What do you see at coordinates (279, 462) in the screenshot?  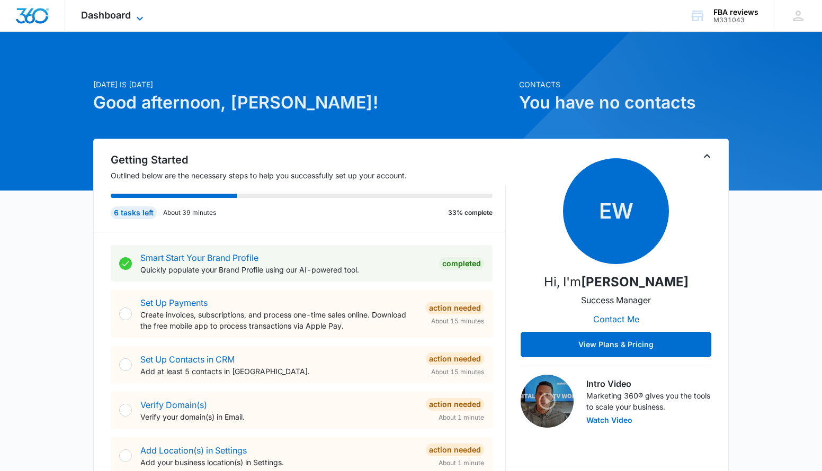 I see `p: Add your business location(s) in Settings.` at bounding box center [279, 462].